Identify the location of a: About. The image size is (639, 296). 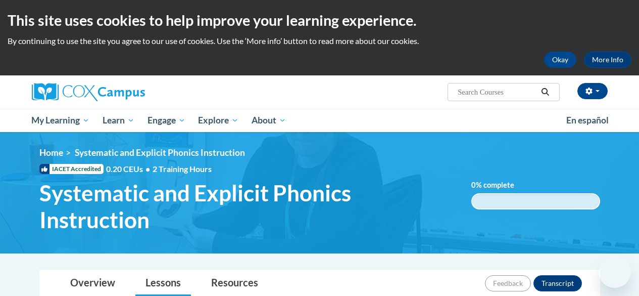
(269, 120).